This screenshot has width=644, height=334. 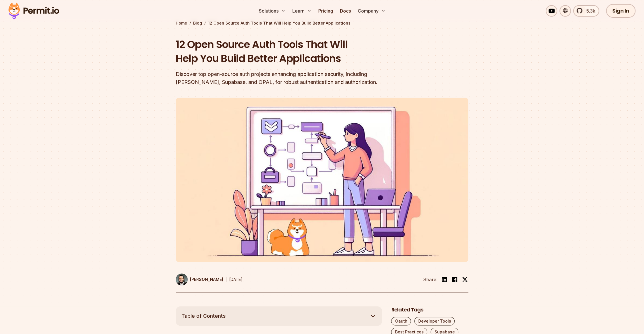 I want to click on h1: 12 Open Source Auth Tools That Will Help You Build Better Applications, so click(x=286, y=51).